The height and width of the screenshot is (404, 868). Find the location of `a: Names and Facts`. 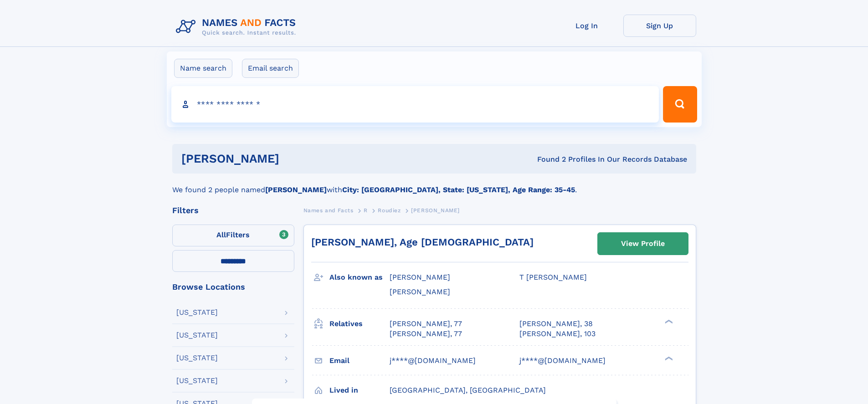

a: Names and Facts is located at coordinates (328, 210).